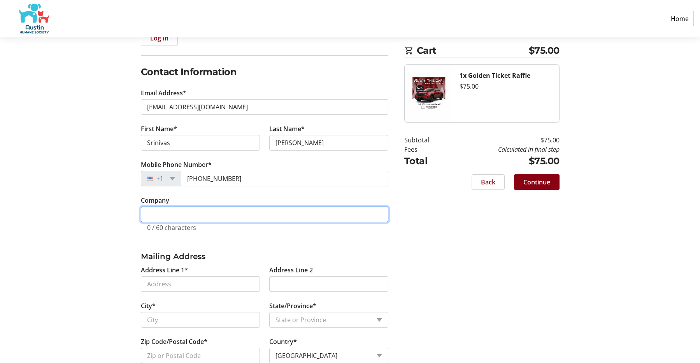 The height and width of the screenshot is (363, 700). Describe the element at coordinates (159, 38) in the screenshot. I see `span: Log In` at that location.